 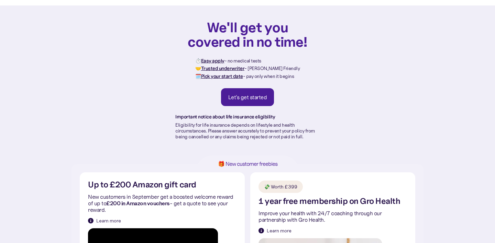 What do you see at coordinates (138, 203) in the screenshot?
I see `strong: £200 in Amazon vouchers` at bounding box center [138, 203].